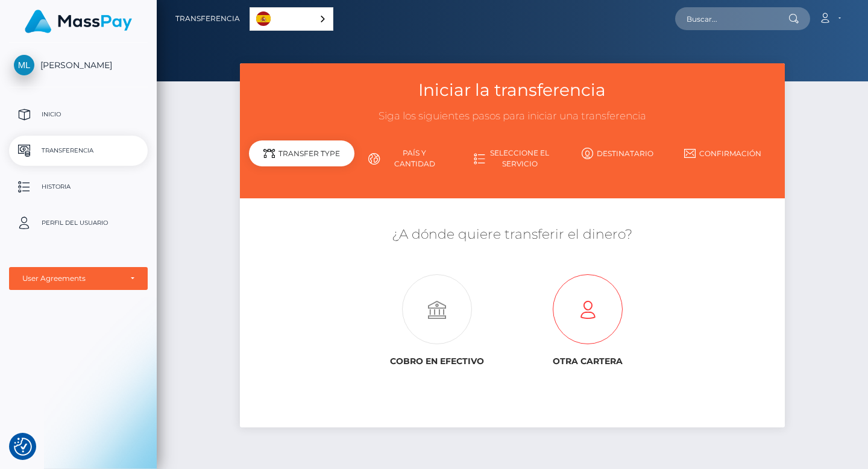 The height and width of the screenshot is (469, 868). I want to click on p: Transferencia, so click(79, 151).